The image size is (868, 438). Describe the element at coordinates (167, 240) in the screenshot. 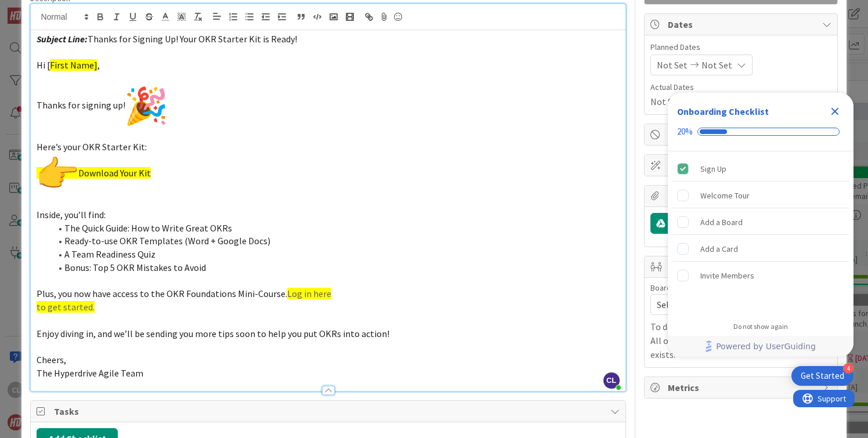

I see `span: Ready-to-use OKR Templates (Word + Google Docs)` at that location.